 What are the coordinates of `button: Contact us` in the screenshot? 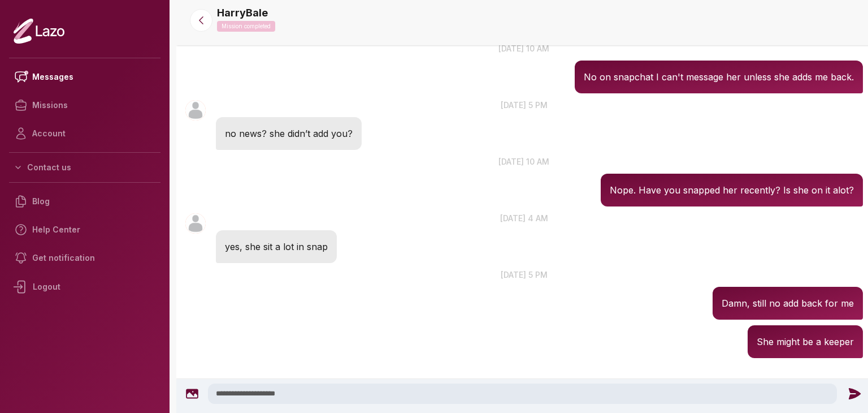 It's located at (85, 167).